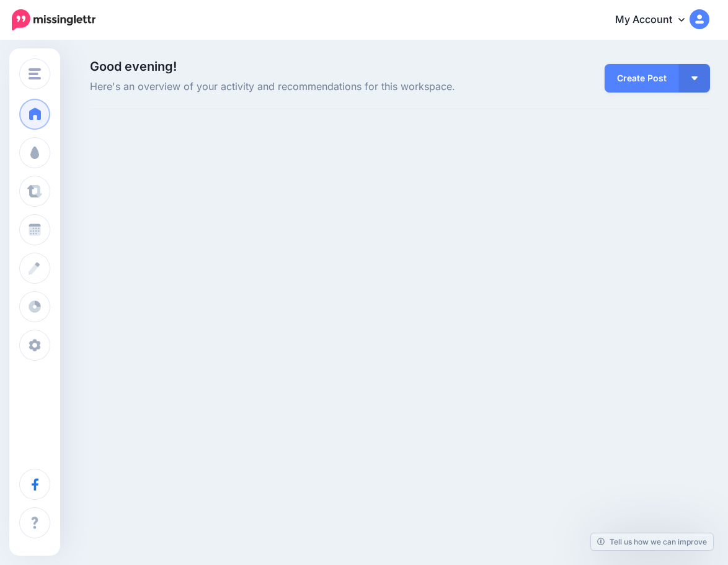 The image size is (728, 565). Describe the element at coordinates (694, 78) in the screenshot. I see `img: arrow-down-white.png` at that location.